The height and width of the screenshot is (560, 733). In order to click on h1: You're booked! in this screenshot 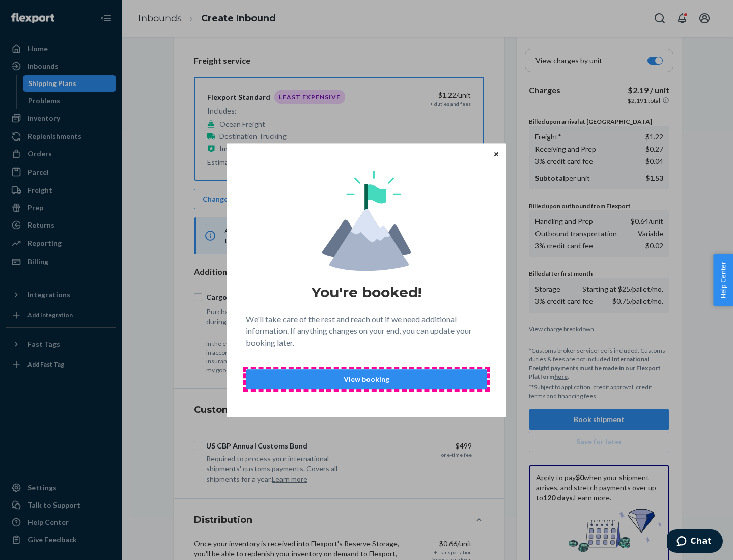, I will do `click(366, 292)`.